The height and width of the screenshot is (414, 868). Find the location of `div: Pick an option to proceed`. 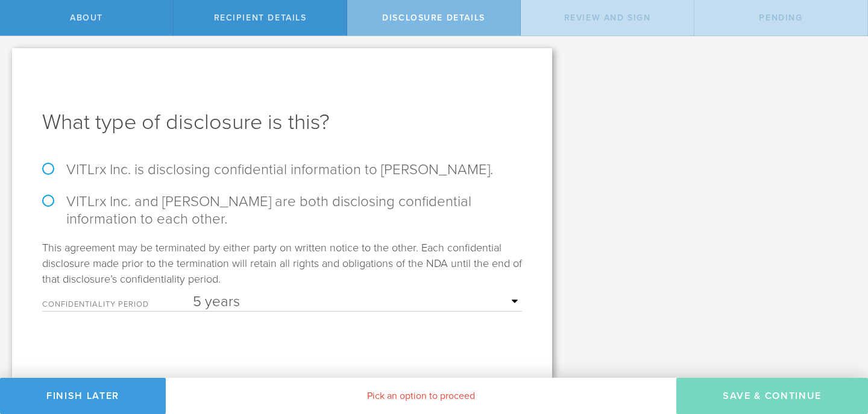

div: Pick an option to proceed is located at coordinates (421, 396).